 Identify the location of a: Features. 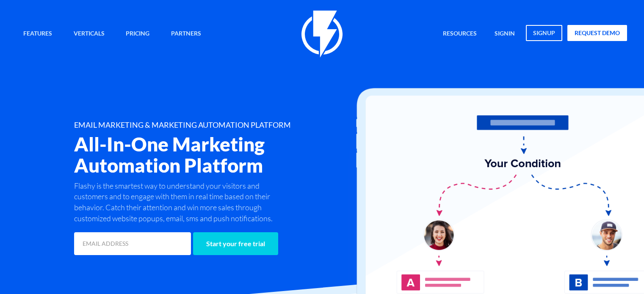
(38, 34).